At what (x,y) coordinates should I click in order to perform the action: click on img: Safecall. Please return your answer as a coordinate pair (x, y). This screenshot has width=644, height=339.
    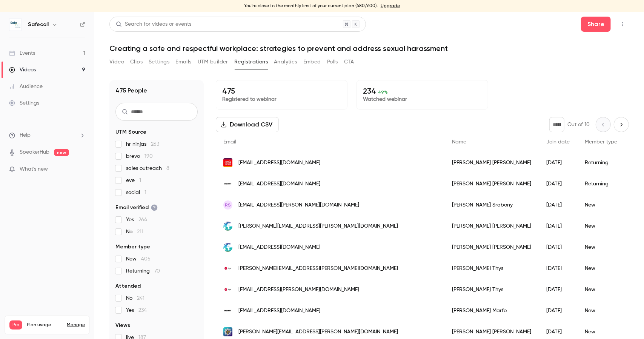
    Looking at the image, I should click on (15, 24).